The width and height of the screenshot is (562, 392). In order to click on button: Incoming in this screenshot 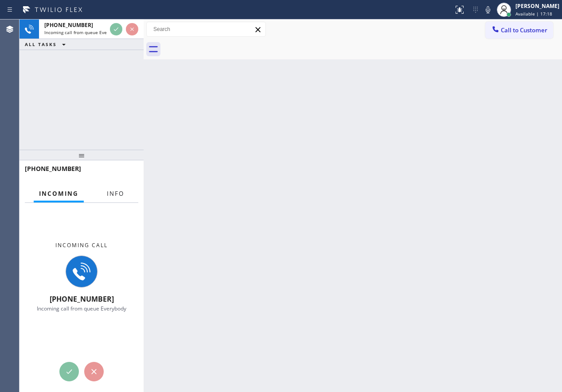, I will do `click(59, 194)`.